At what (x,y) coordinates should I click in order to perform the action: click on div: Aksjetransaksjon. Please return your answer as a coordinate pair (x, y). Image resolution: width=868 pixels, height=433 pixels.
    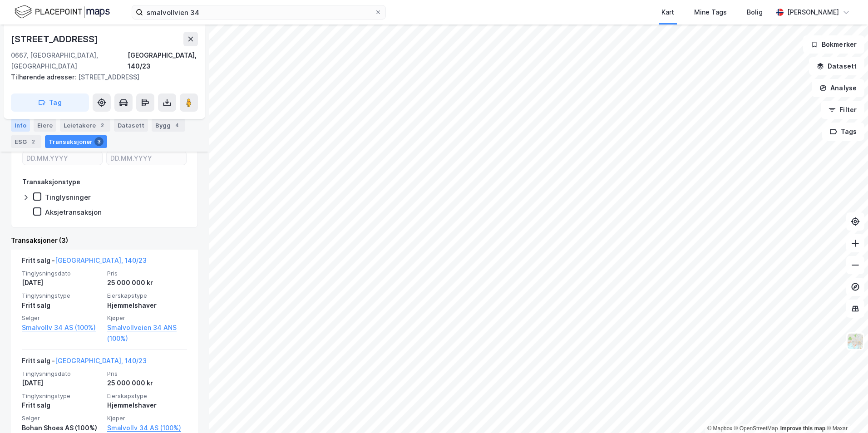
    Looking at the image, I should click on (73, 212).